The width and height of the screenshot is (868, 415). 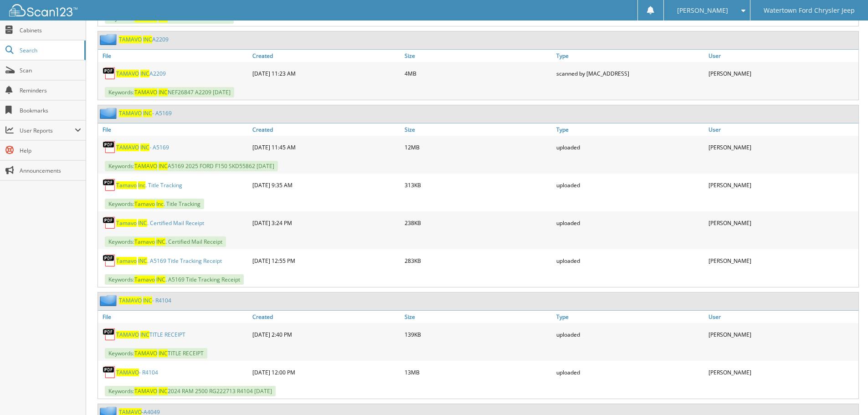 I want to click on span: Cabinets, so click(x=50, y=30).